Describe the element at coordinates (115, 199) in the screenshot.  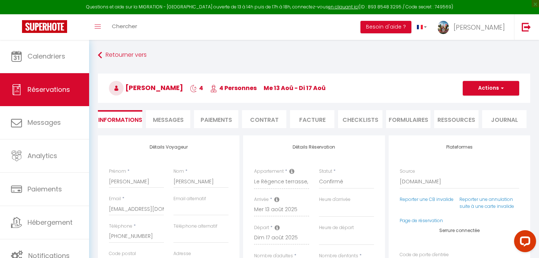
I see `label: Email` at that location.